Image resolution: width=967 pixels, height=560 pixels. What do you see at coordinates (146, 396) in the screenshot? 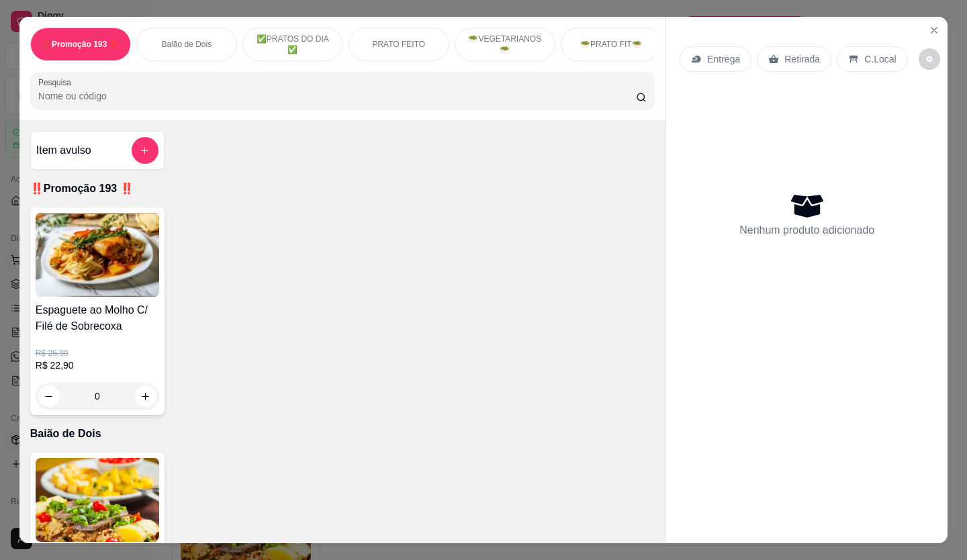
I see `button: increase-product-quantity` at bounding box center [146, 396].